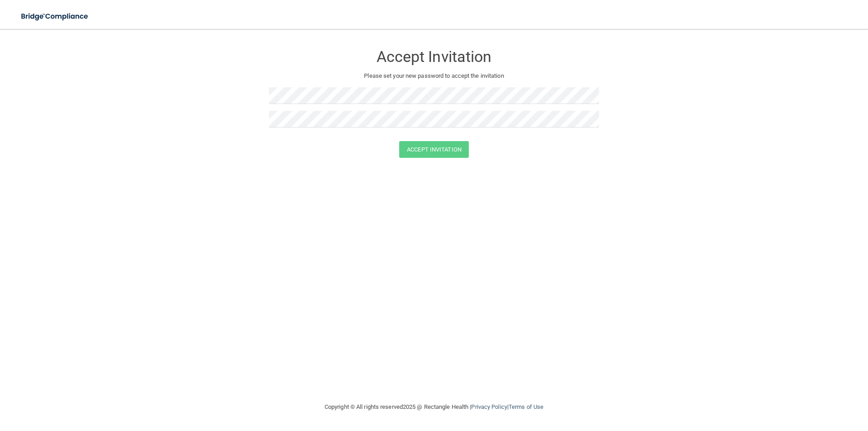 Image resolution: width=868 pixels, height=431 pixels. I want to click on img: bridge_compliance_login_screen.278c3ca4.svg, so click(55, 16).